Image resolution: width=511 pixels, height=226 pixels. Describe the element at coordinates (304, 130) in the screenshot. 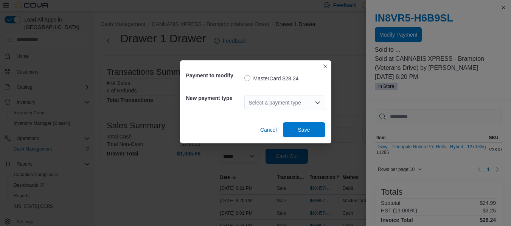

I see `button: Save` at that location.